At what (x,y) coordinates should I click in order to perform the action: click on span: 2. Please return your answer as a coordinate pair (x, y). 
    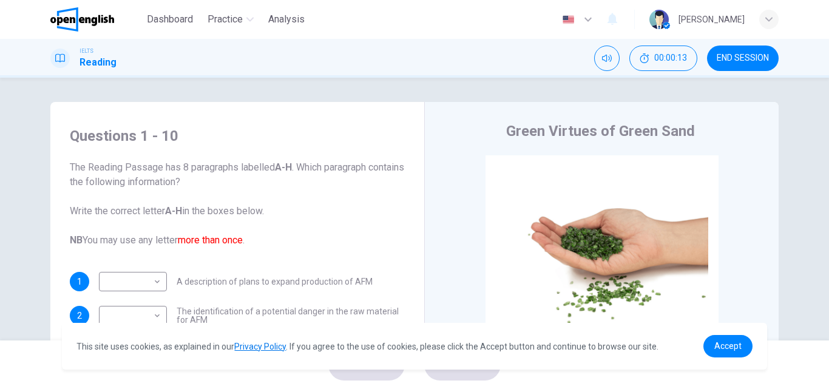
    Looking at the image, I should click on (79, 316).